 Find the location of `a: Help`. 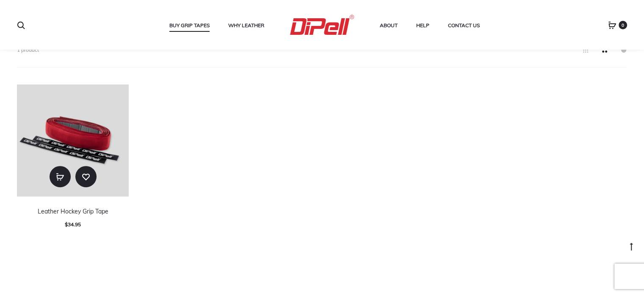

a: Help is located at coordinates (423, 25).